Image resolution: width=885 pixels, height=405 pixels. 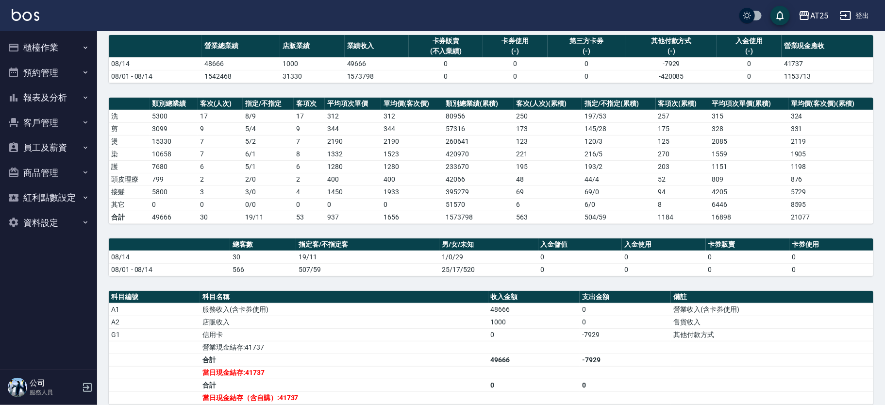 I want to click on th: 平均項次單價, so click(x=353, y=104).